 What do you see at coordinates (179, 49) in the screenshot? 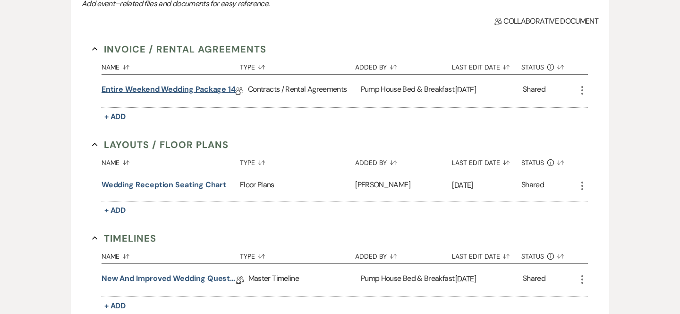
I see `button: Invoice / Rental Agreements` at bounding box center [179, 49].